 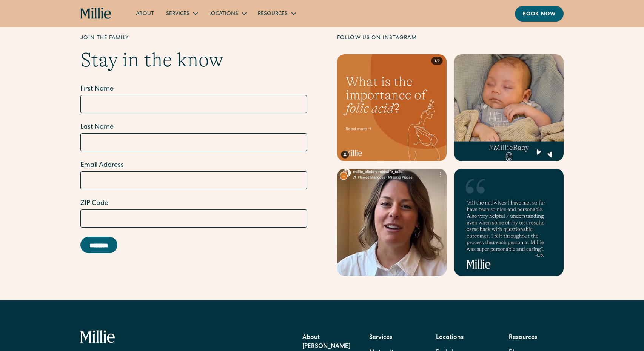 I want to click on form: Email Form, so click(x=194, y=169).